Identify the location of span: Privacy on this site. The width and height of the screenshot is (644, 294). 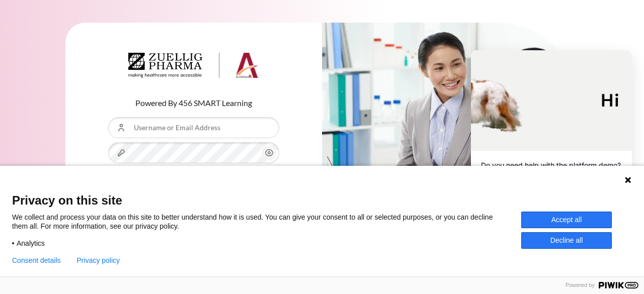
(322, 200).